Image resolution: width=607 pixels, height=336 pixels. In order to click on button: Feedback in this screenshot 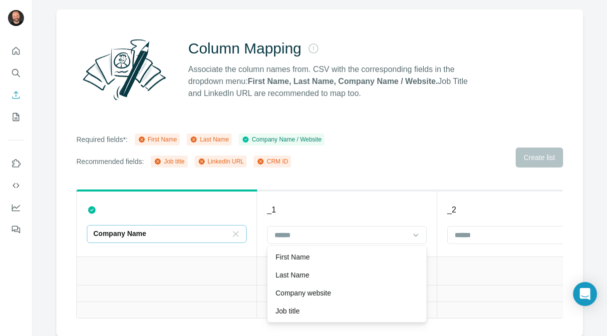, I will do `click(16, 229)`.